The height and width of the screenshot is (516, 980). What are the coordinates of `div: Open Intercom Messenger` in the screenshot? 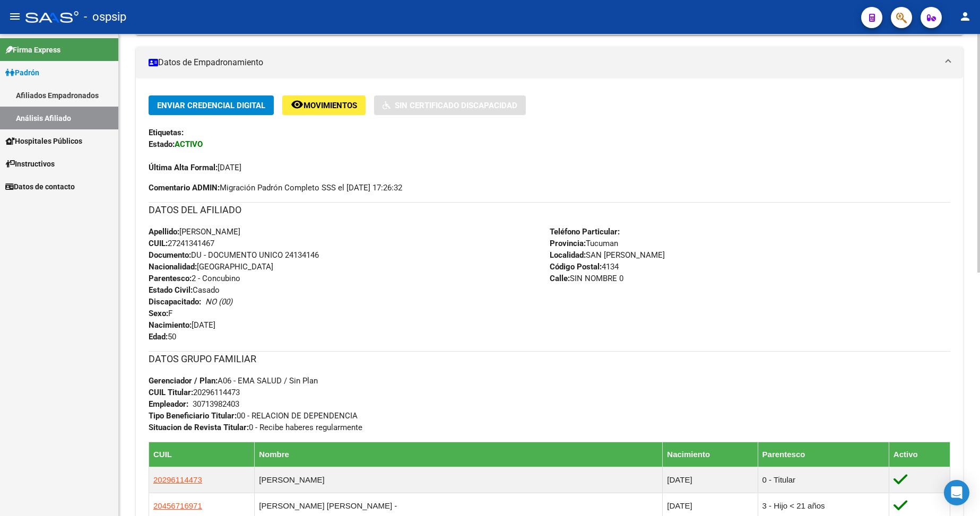 It's located at (956, 493).